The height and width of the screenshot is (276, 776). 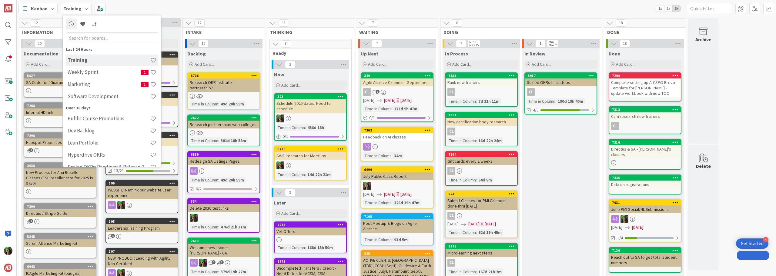 I want to click on div: 2622, so click(x=224, y=118).